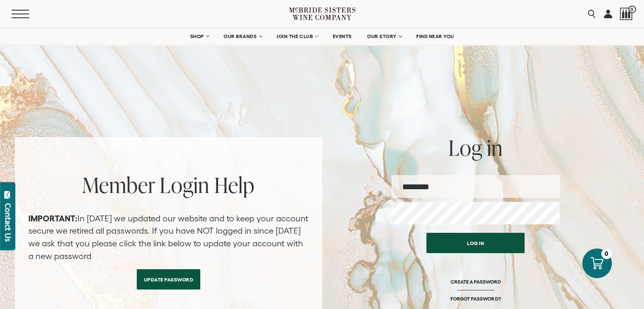  I want to click on a: OUR STORY, so click(384, 37).